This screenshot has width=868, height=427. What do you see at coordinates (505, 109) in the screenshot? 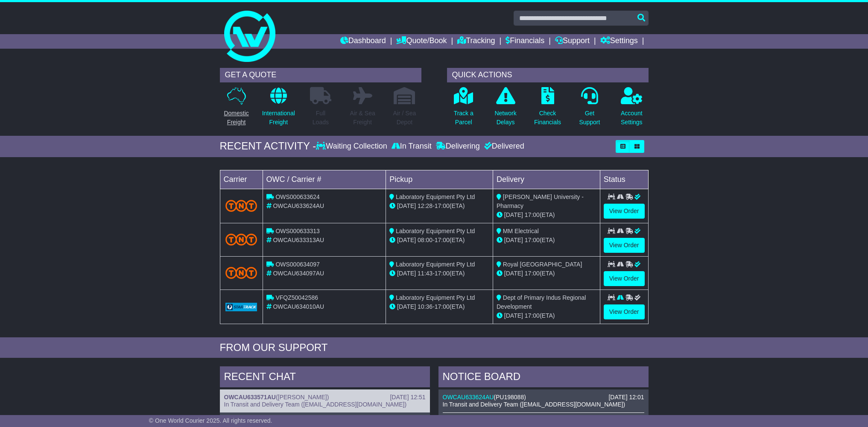
I see `a: NetworkDelays` at bounding box center [505, 109].